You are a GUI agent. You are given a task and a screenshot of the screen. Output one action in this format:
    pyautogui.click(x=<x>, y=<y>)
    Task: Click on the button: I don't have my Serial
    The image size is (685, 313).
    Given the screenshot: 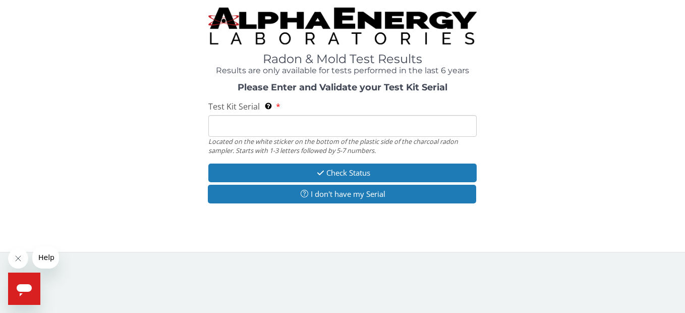 What is the action you would take?
    pyautogui.click(x=341, y=194)
    